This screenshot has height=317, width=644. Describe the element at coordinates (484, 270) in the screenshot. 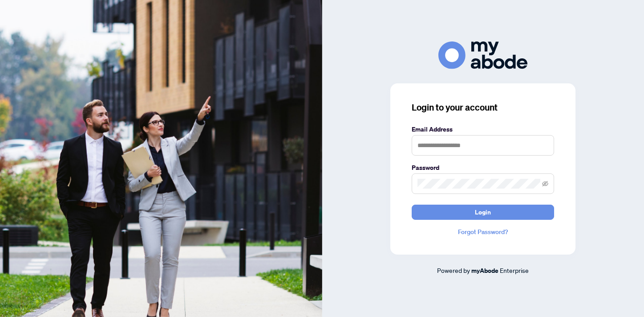

I see `a: myAbode` at that location.